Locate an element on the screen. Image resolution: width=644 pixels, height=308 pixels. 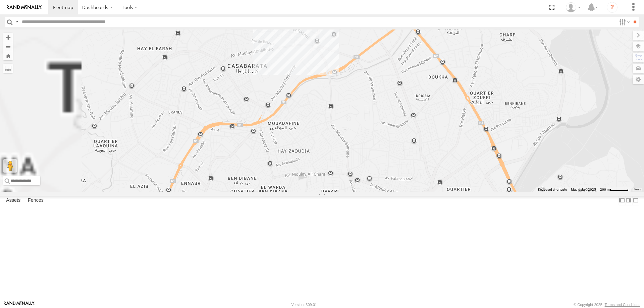
label: Assets is located at coordinates (13, 200).